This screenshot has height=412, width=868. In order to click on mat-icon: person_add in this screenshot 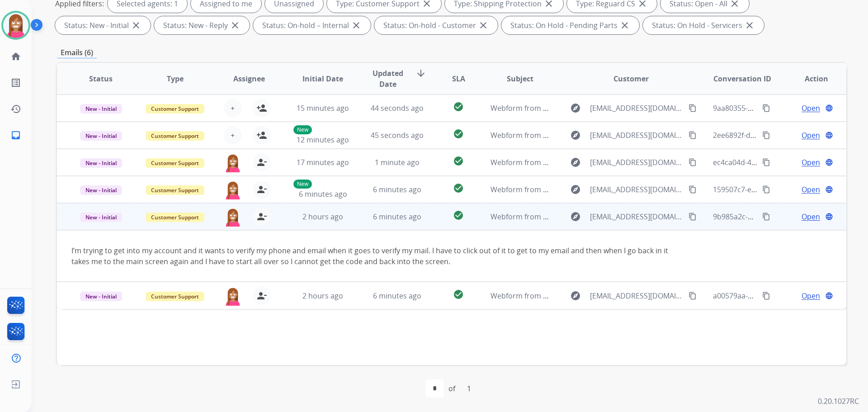, I will do `click(262, 108)`.